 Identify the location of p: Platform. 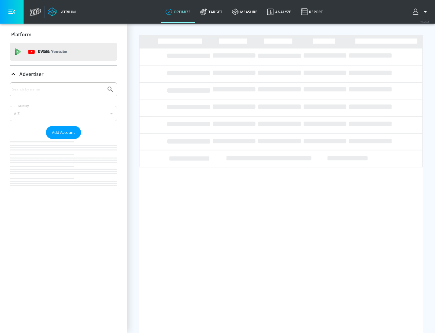
(21, 34).